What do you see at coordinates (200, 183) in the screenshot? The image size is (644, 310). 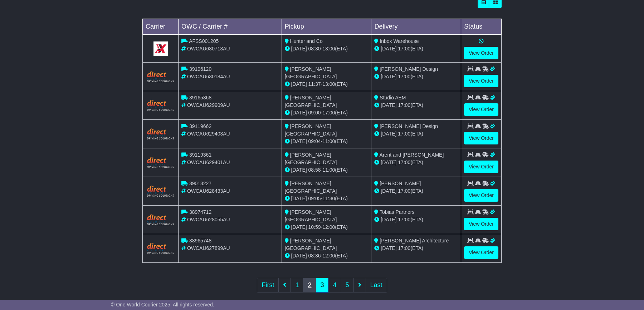 I see `span: 39013227` at bounding box center [200, 183].